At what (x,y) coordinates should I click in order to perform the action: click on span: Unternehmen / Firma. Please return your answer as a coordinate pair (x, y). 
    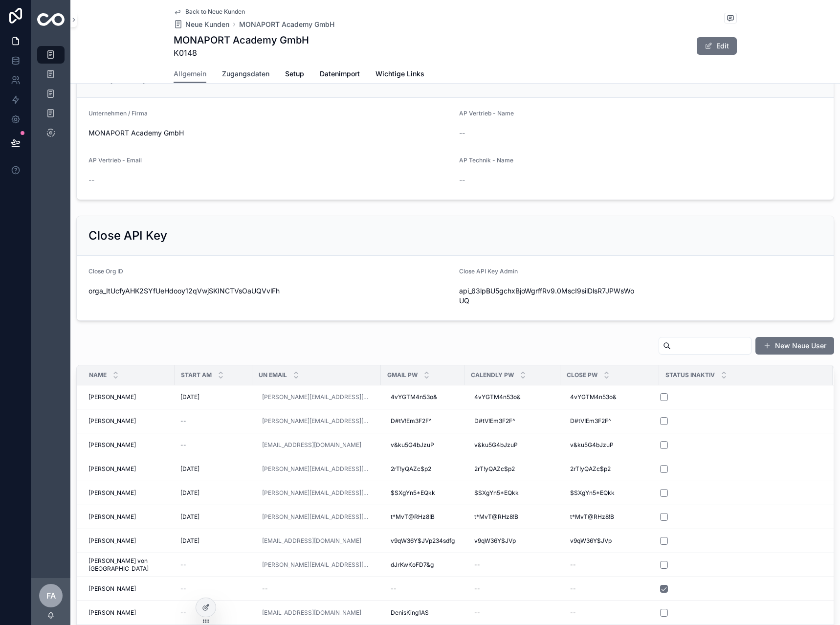
    Looking at the image, I should click on (117, 113).